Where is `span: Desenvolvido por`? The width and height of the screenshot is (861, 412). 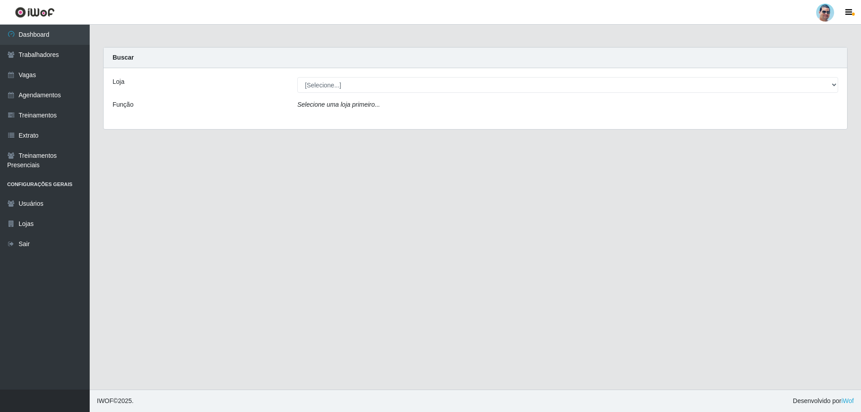
span: Desenvolvido por is located at coordinates (823, 401).